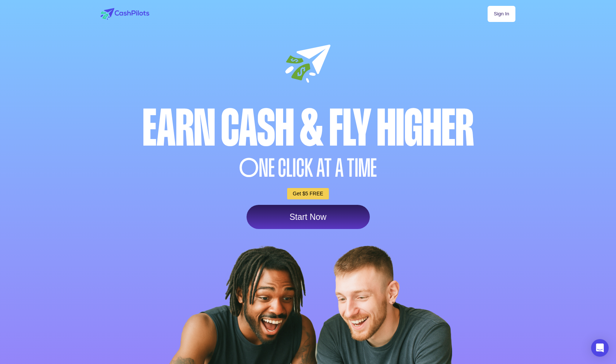 Image resolution: width=616 pixels, height=364 pixels. What do you see at coordinates (308, 168) in the screenshot?
I see `div: NE CLICK AT A TIME` at bounding box center [308, 168].